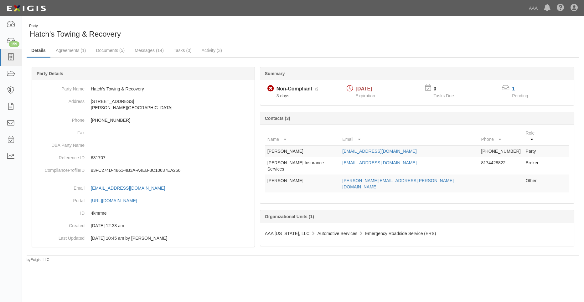 The width and height of the screenshot is (584, 302). What do you see at coordinates (60, 187) in the screenshot?
I see `dt: Email` at bounding box center [60, 187].